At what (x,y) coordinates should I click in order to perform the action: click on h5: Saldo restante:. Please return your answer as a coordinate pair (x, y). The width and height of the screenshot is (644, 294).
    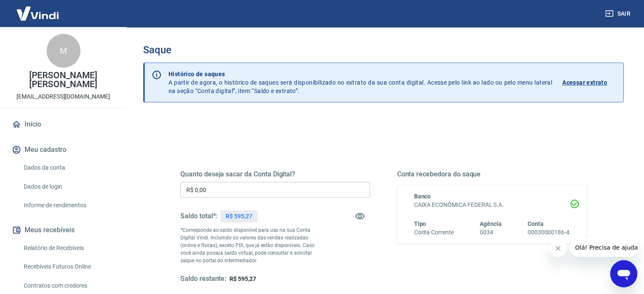
    Looking at the image, I should click on (203, 279).